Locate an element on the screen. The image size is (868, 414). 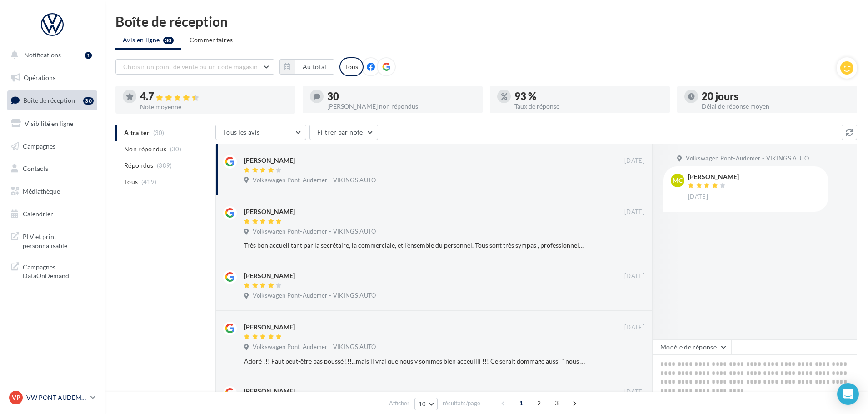
span: Répondus is located at coordinates (138, 165).